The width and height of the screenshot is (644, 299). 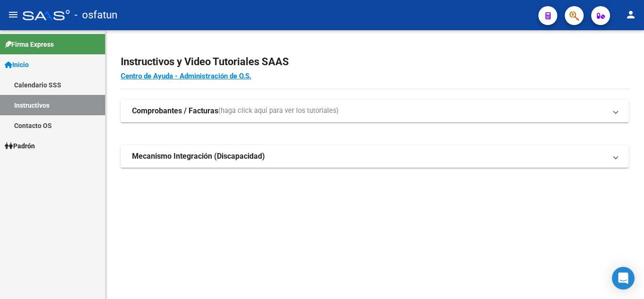 I want to click on h2: Instructivos y Video Tutoriales SAAS, so click(x=375, y=62).